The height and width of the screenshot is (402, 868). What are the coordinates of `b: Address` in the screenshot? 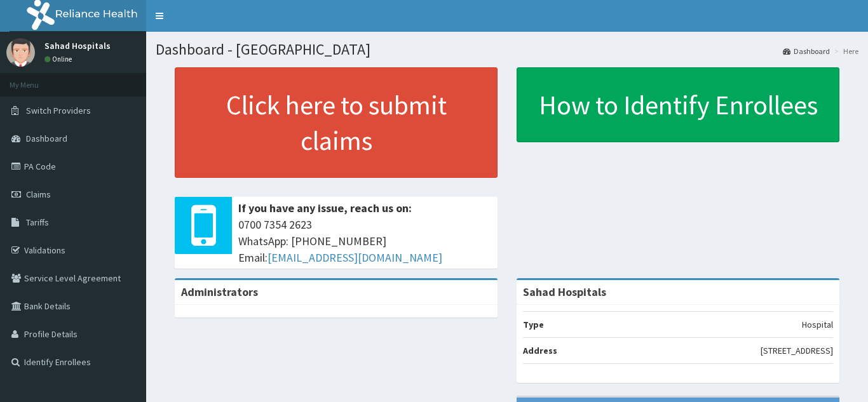 It's located at (540, 351).